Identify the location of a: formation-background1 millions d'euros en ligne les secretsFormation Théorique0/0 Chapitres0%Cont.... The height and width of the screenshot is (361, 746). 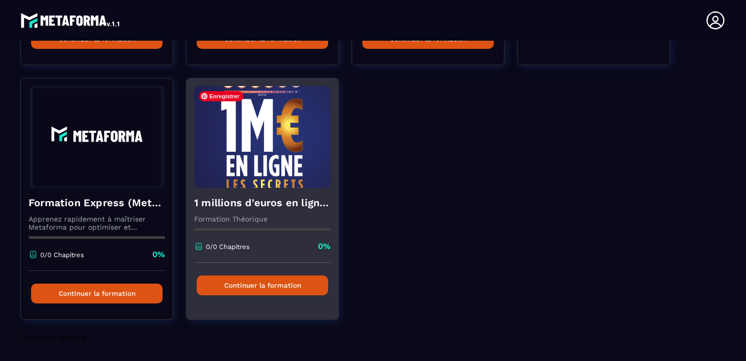
(269, 205).